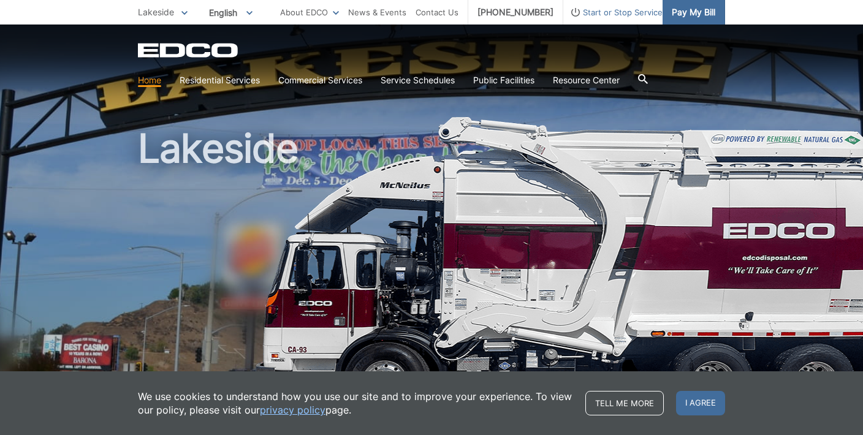 The width and height of the screenshot is (863, 435). I want to click on a: Home, so click(150, 80).